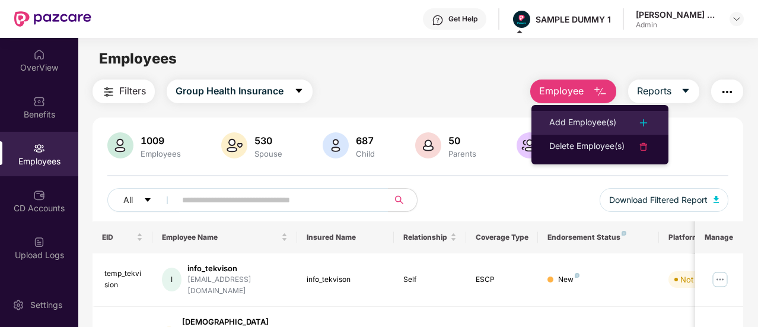  What do you see at coordinates (143, 200) in the screenshot?
I see `button: Allcaret-down` at bounding box center [143, 200].